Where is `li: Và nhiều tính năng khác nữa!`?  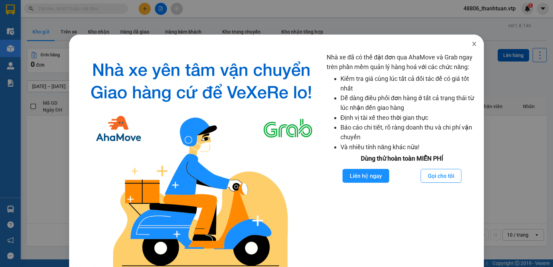 li: Và nhiều tính năng khác nữa! is located at coordinates (408, 147).